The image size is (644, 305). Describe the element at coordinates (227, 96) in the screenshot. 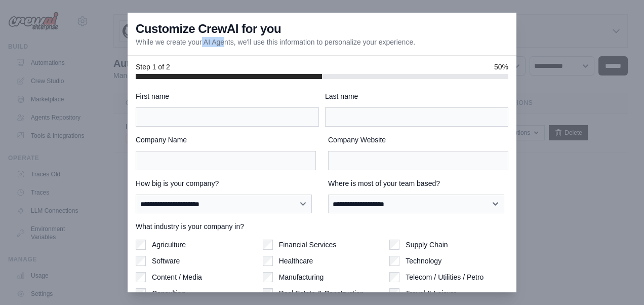

I see `label: First name` at that location.